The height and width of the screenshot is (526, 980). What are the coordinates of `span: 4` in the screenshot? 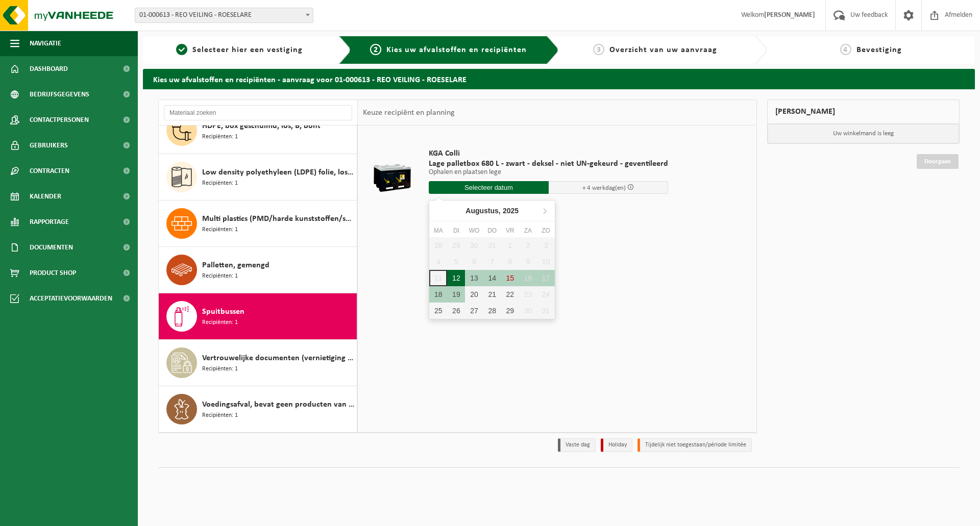 It's located at (846, 50).